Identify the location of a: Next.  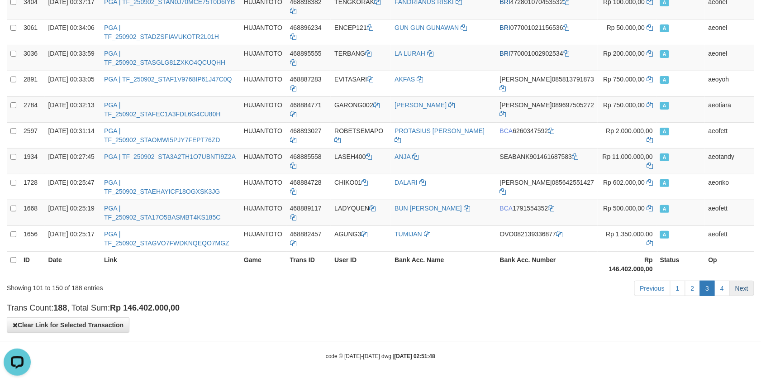
(741, 288).